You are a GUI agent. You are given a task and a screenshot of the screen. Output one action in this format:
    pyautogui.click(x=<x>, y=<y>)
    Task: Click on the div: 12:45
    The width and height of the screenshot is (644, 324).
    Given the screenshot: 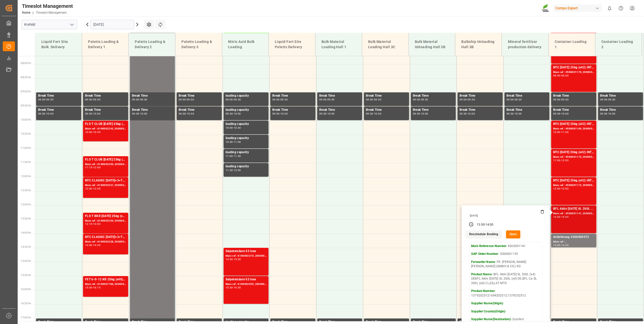 What is the action you would take?
    pyautogui.click(x=96, y=189)
    